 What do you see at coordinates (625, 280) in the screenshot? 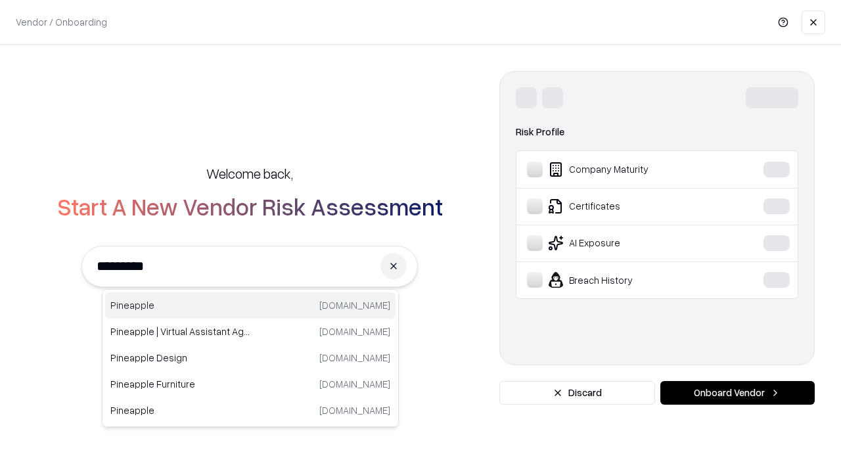
I see `div: Breach History` at bounding box center [625, 280].